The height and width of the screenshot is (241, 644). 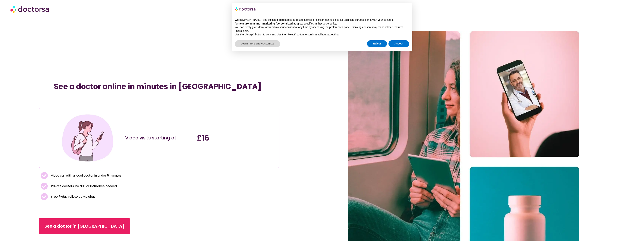 I want to click on a: cookie policy, so click(x=328, y=24).